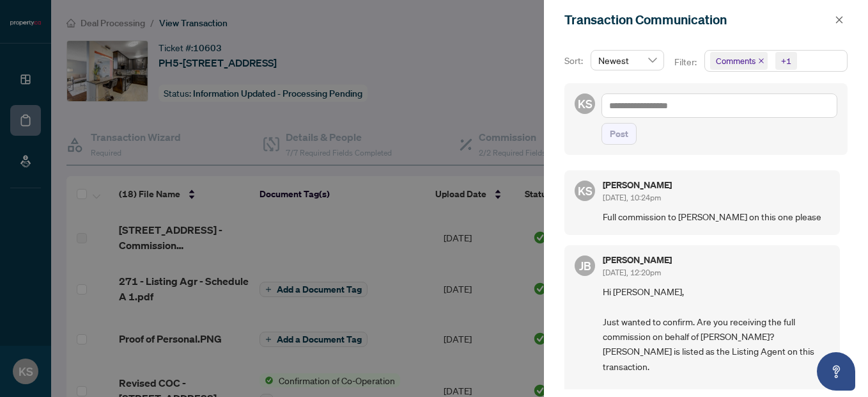  What do you see at coordinates (787, 61) in the screenshot?
I see `div: +1` at bounding box center [787, 61].